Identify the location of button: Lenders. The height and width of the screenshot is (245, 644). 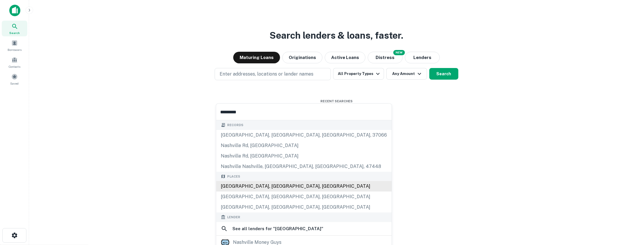
(423, 57).